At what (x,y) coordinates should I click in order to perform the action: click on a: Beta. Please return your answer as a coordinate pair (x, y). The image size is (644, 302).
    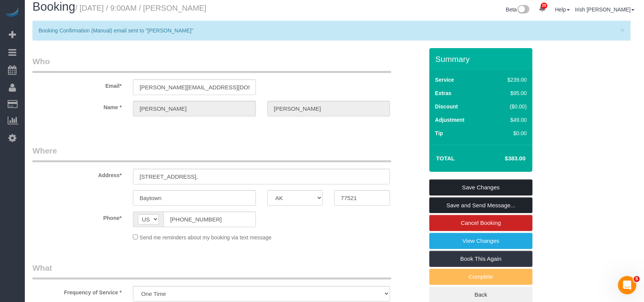
    Looking at the image, I should click on (518, 9).